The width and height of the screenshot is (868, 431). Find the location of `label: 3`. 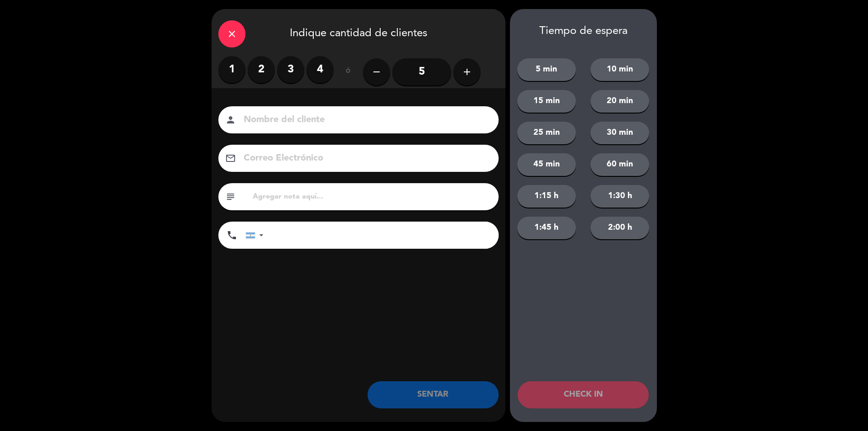

label: 3 is located at coordinates (290, 70).